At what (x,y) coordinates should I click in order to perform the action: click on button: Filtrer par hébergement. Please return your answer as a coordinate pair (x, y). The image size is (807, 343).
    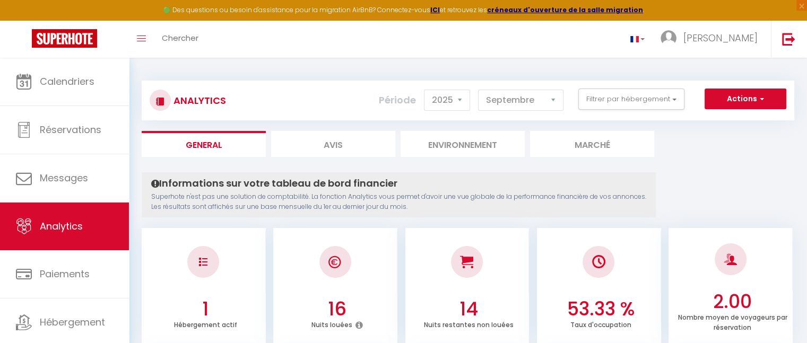
    Looking at the image, I should click on (631, 99).